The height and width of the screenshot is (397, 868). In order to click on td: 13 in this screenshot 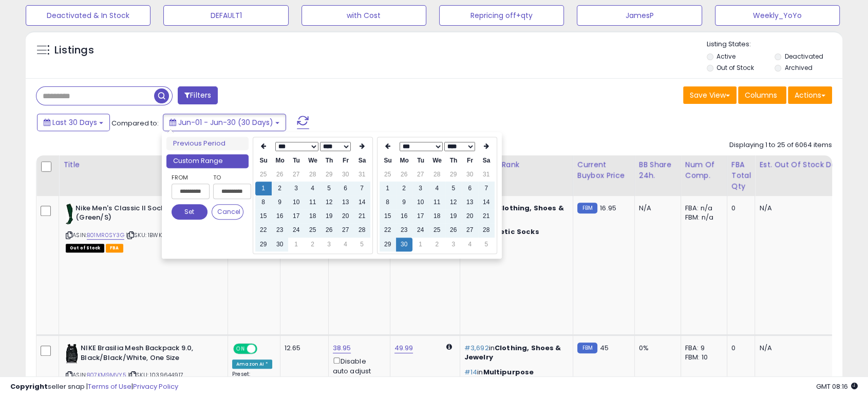, I will do `click(345, 202)`.